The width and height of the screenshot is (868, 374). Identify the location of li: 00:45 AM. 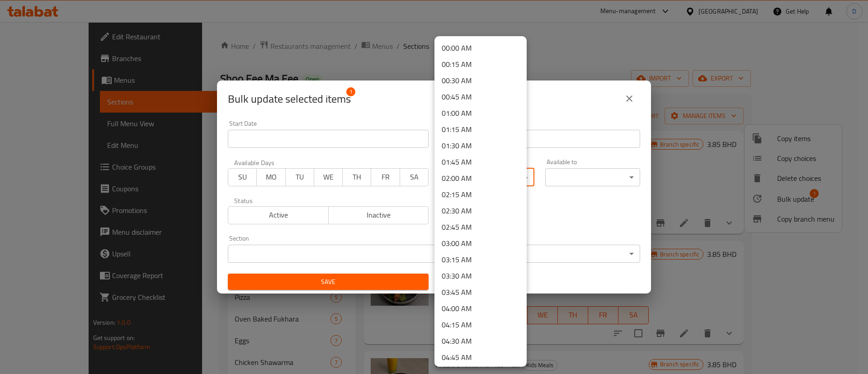
(481, 97).